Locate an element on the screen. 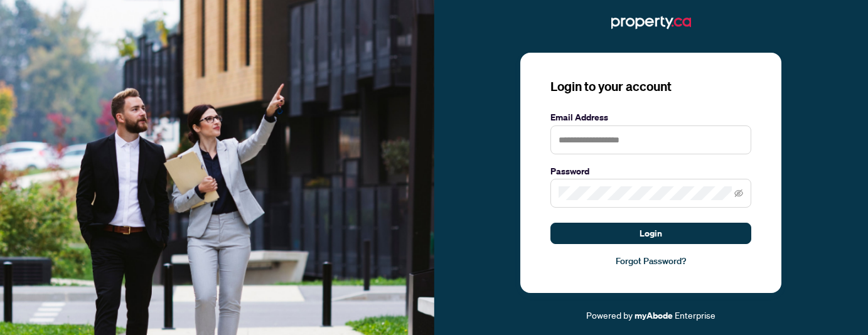 The image size is (868, 335). a: myAbode is located at coordinates (653, 316).